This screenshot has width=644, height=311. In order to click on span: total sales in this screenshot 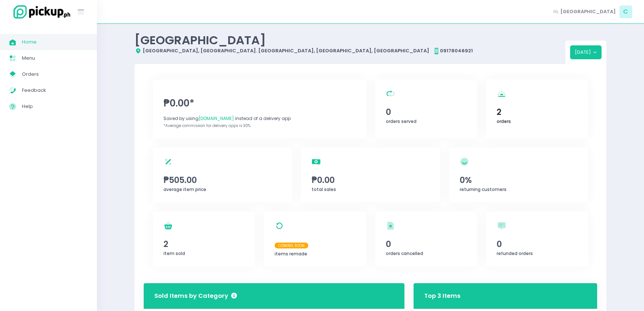, I will do `click(324, 189)`.